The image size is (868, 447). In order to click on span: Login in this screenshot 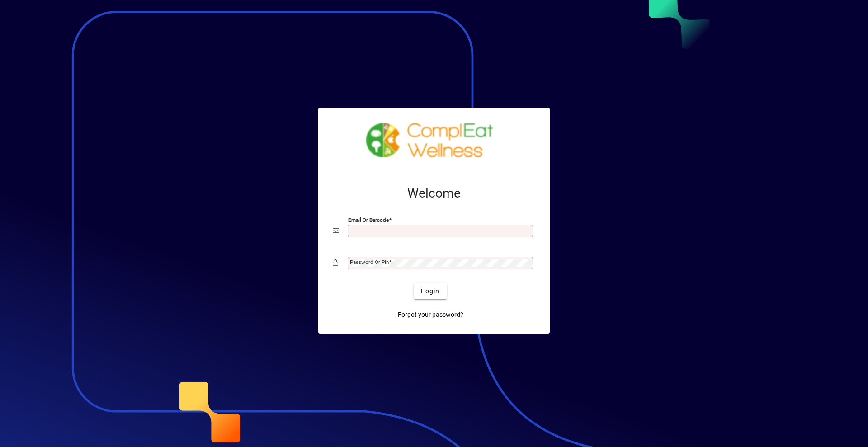, I will do `click(430, 291)`.